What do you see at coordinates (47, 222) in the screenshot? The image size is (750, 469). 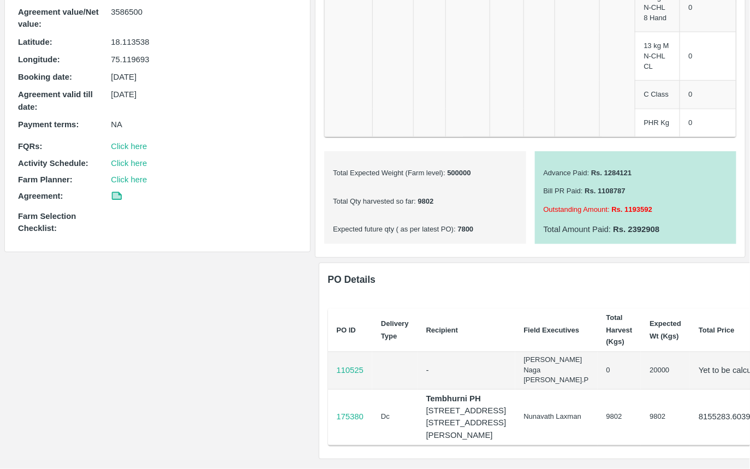 I see `b: Farm Selection Checklist:` at bounding box center [47, 222].